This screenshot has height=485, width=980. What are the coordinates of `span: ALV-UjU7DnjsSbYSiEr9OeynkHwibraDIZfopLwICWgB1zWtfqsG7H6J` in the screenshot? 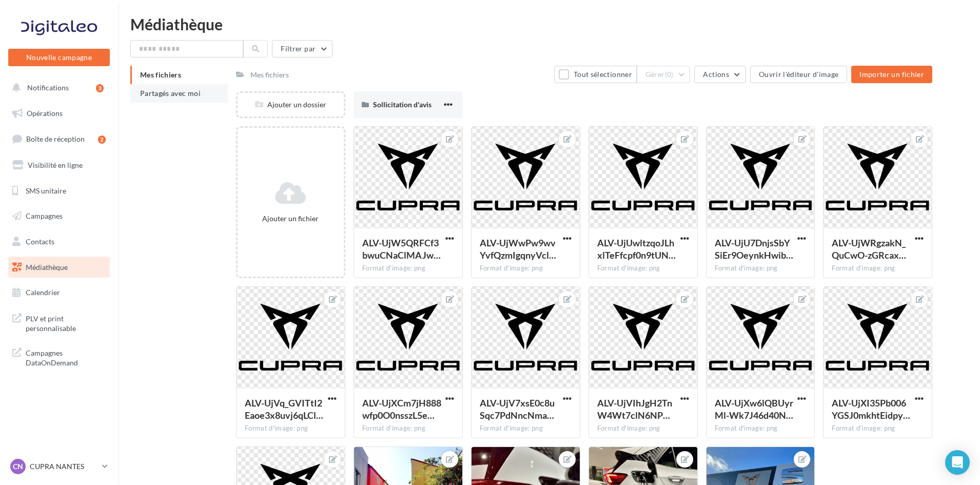 It's located at (753, 248).